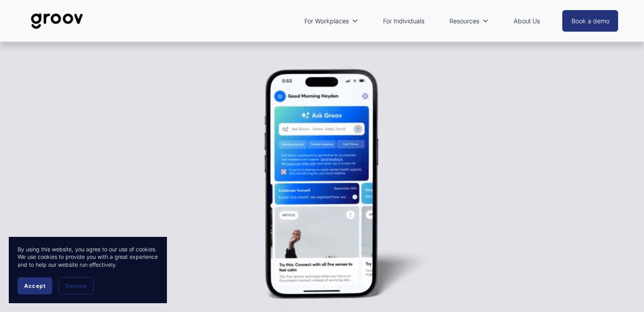 The image size is (644, 312). Describe the element at coordinates (464, 21) in the screenshot. I see `span: Resources` at that location.